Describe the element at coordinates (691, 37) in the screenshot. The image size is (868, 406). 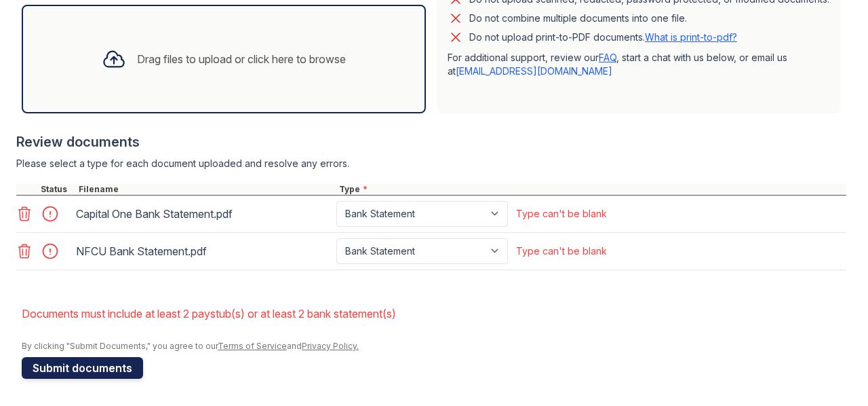
I see `a: What is print-to-pdf?` at that location.